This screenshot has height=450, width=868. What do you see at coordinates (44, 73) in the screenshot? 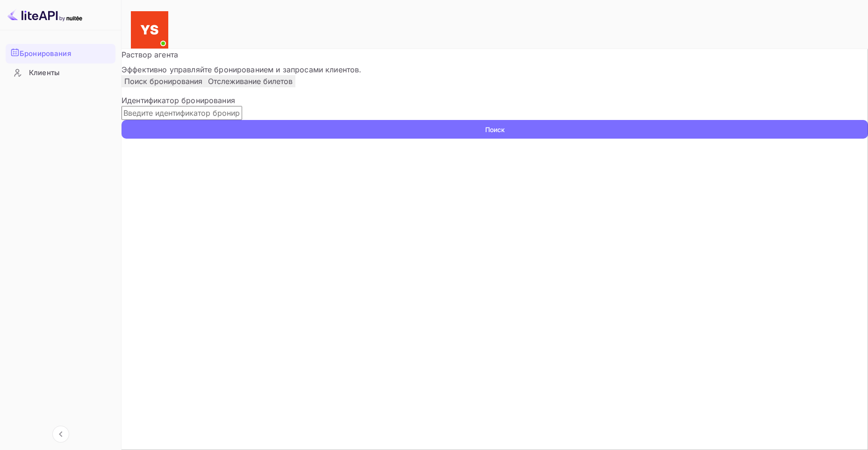
I see `ya-tr-span: Клиенты` at bounding box center [44, 73].